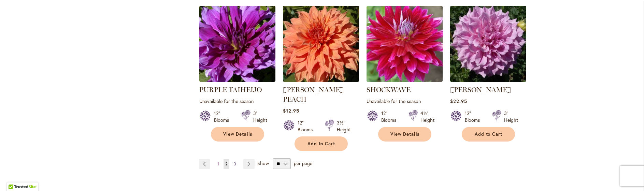 This screenshot has width=644, height=191. What do you see at coordinates (321, 43) in the screenshot?
I see `img: Sherwood's Peach` at bounding box center [321, 43].